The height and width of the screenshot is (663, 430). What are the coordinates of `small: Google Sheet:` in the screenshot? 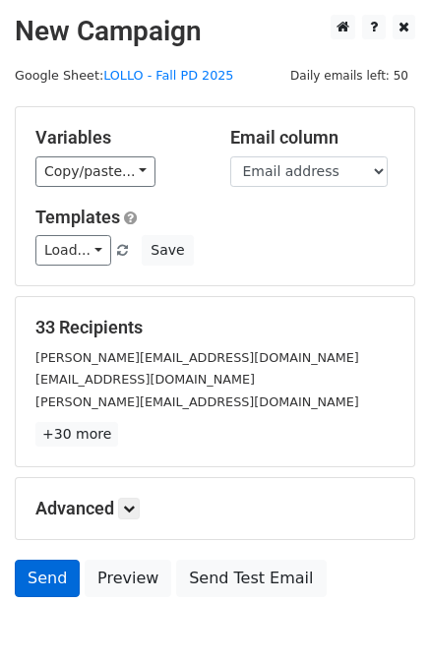 It's located at (124, 75).